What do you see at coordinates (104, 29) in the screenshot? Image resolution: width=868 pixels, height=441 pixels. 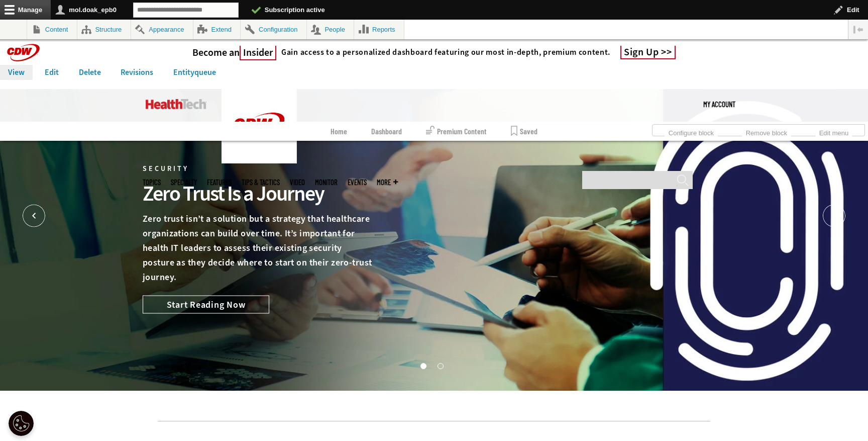 I see `a: Structure` at bounding box center [104, 29].